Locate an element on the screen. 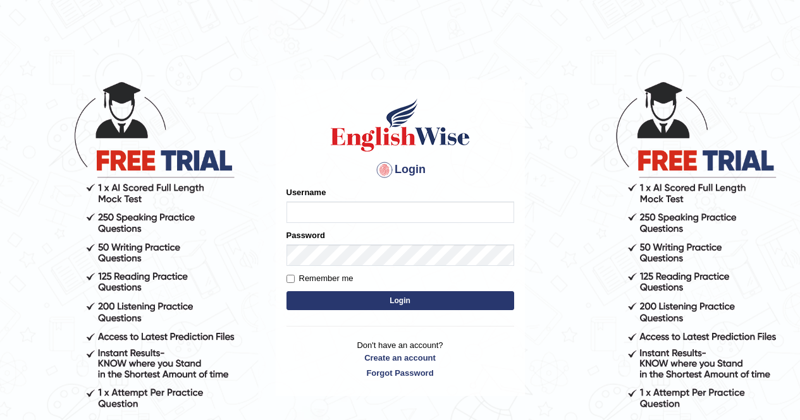 This screenshot has height=420, width=800. input: Remember me is located at coordinates (290, 279).